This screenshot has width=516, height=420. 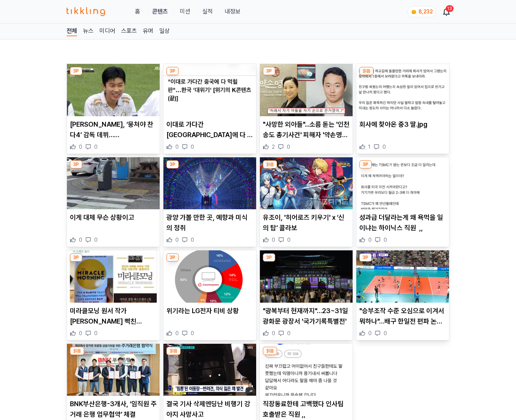 What do you see at coordinates (306, 184) in the screenshot?
I see `img: 유조이, '히어로즈 키우기' x ‘신의 탑’ 콜라보` at bounding box center [306, 184].